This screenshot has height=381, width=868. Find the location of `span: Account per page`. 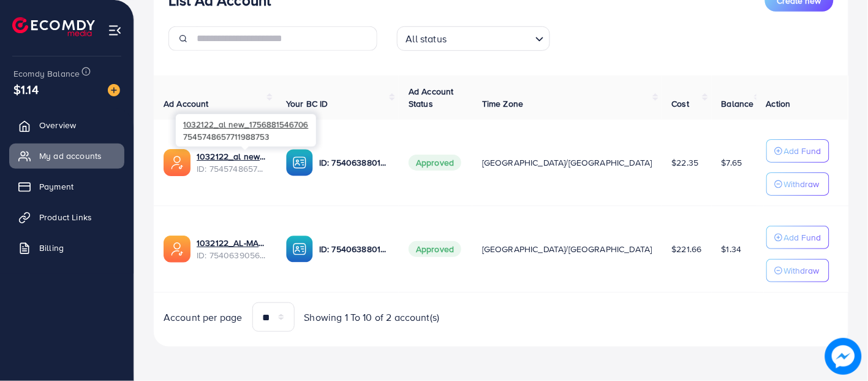

span: Account per page is located at coordinates (203, 317).